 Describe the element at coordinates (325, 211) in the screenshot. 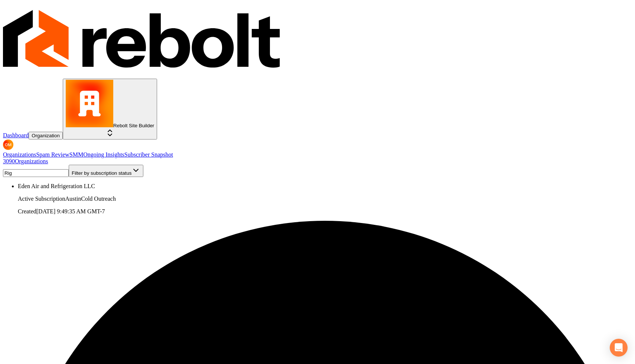

I see `p: Created` at that location.